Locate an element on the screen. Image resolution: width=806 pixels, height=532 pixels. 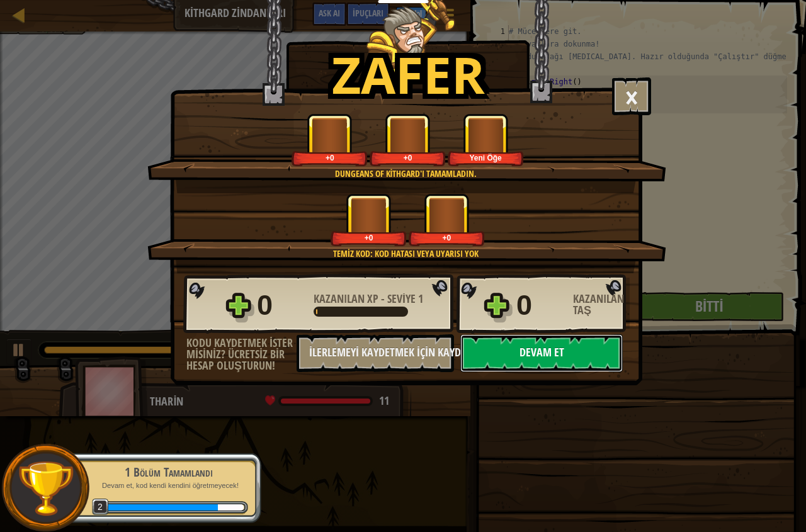
span: 1 is located at coordinates (420, 298).